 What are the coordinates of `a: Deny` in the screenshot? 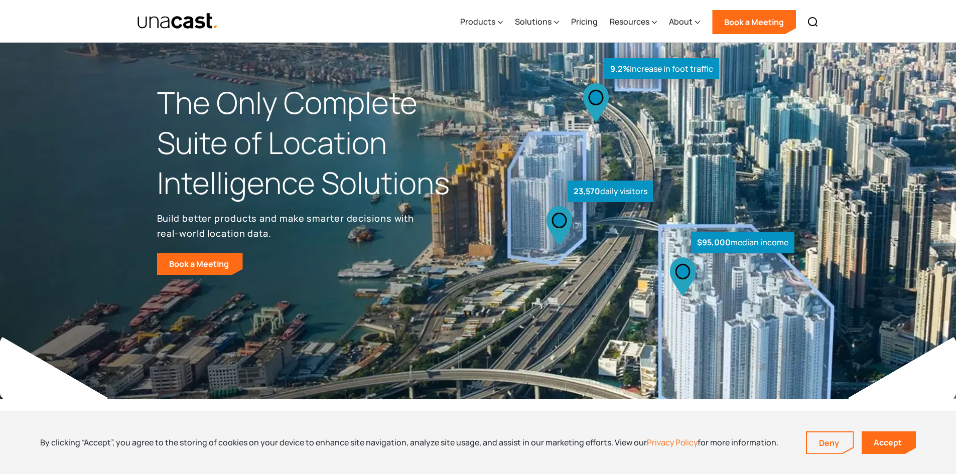 It's located at (830, 443).